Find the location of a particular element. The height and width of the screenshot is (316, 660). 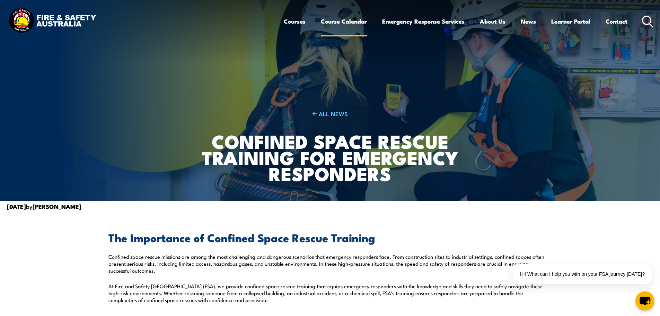

a: Course Calendar is located at coordinates (344, 21).